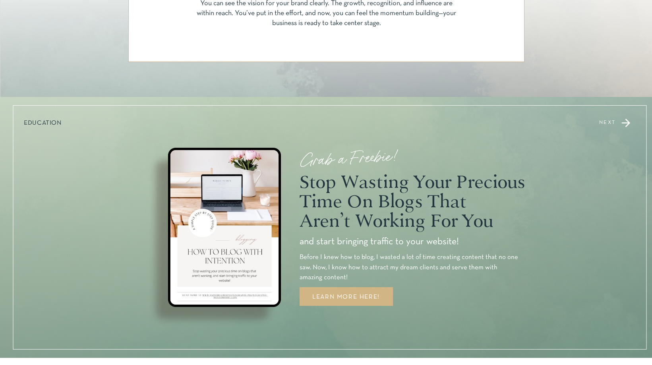  What do you see at coordinates (409, 267) in the screenshot?
I see `h3: Before I knew how to blog, I wasted a lot of time creating content that no one saw. Now, I know h...` at bounding box center [409, 267].